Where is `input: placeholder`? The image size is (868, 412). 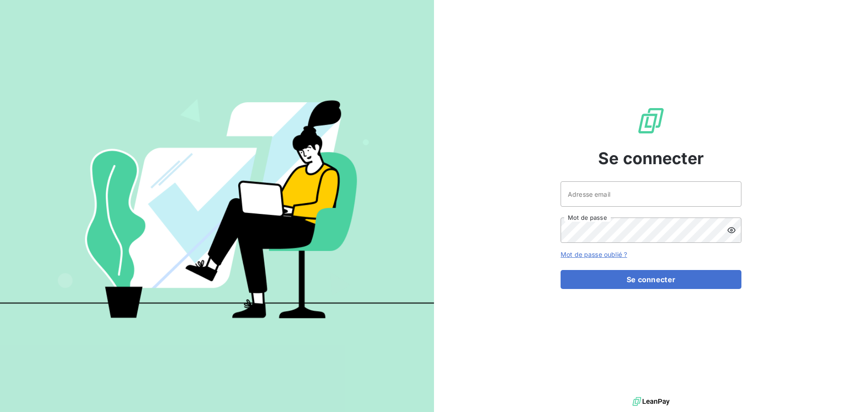
input: placeholder is located at coordinates (651, 194).